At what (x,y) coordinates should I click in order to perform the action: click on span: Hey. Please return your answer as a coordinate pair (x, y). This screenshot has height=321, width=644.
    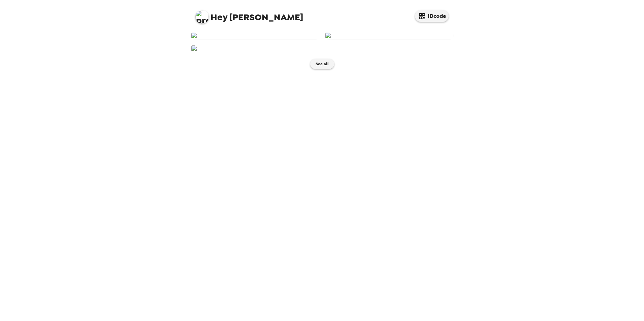
    Looking at the image, I should click on (219, 17).